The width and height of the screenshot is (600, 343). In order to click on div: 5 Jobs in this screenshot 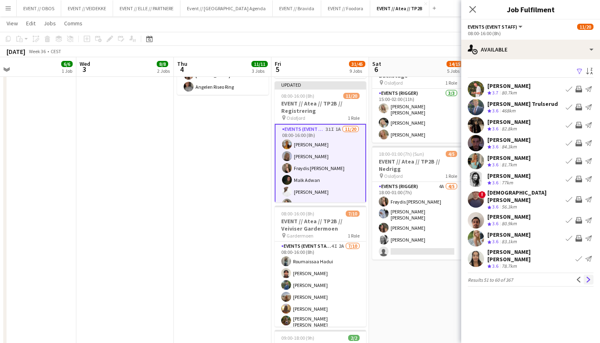, I will do `click(455, 71)`.